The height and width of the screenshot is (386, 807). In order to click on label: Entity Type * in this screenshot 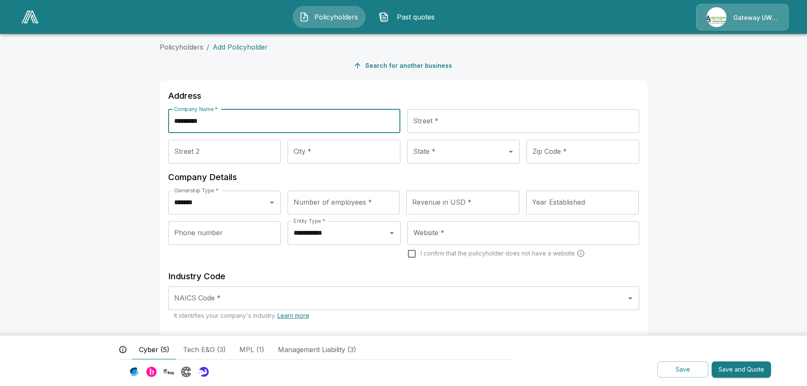, I will do `click(309, 221)`.